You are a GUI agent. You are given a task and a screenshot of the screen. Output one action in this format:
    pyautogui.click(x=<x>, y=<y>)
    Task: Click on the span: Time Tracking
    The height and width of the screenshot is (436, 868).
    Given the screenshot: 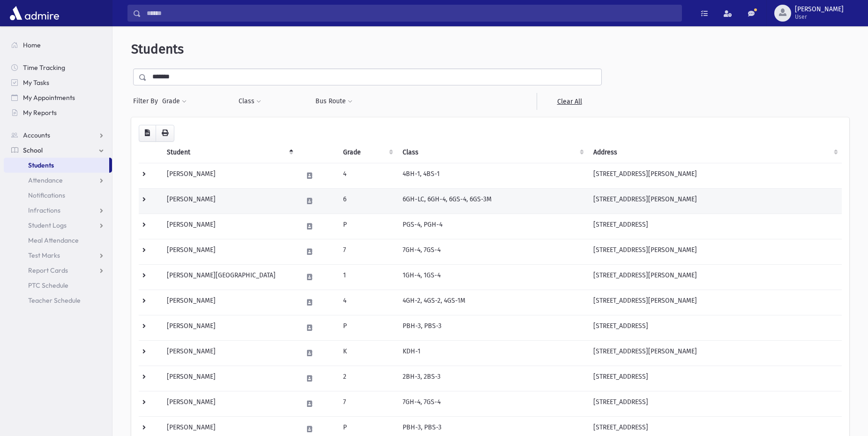 What is the action you would take?
    pyautogui.click(x=44, y=67)
    